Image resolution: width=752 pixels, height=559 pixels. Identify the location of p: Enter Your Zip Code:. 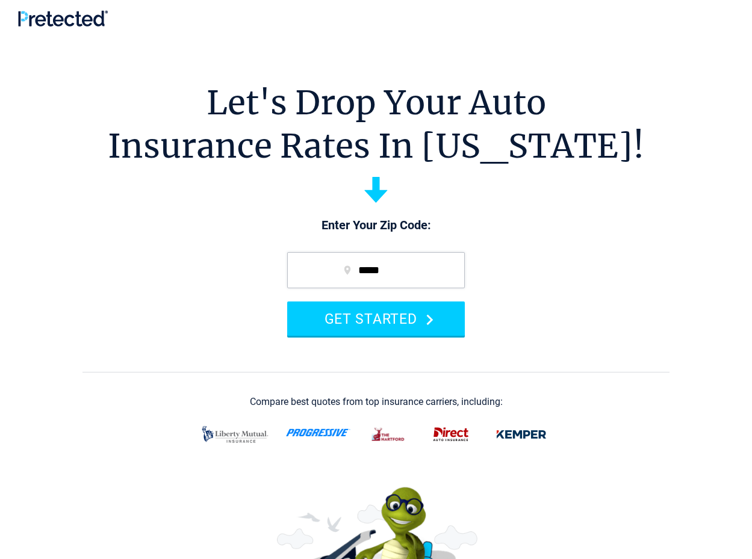
(376, 226).